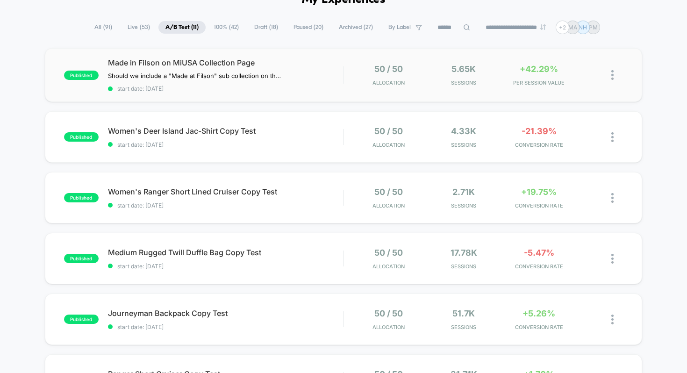 The image size is (687, 373). Describe the element at coordinates (266, 27) in the screenshot. I see `span: Draft ( 18 )` at that location.